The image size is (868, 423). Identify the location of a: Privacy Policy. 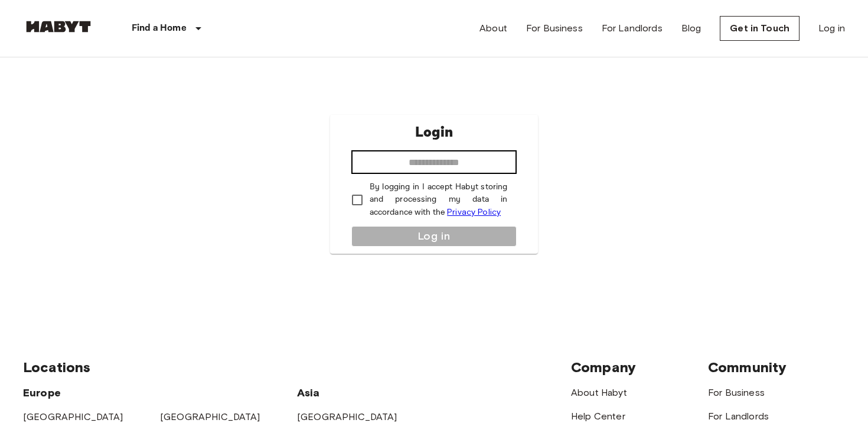
(474, 212).